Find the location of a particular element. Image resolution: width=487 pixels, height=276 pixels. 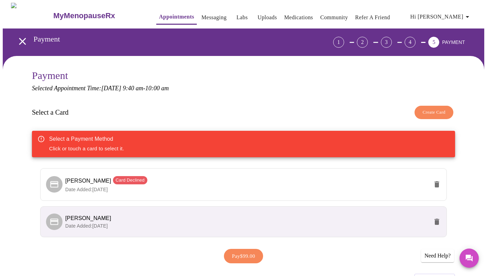

a: Labs is located at coordinates (242, 18).